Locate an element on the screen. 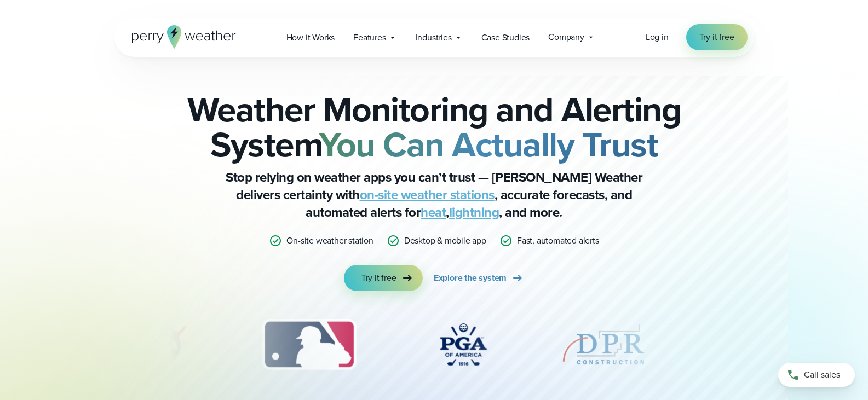 This screenshot has height=400, width=868. img: NASA.svg is located at coordinates (160, 345).